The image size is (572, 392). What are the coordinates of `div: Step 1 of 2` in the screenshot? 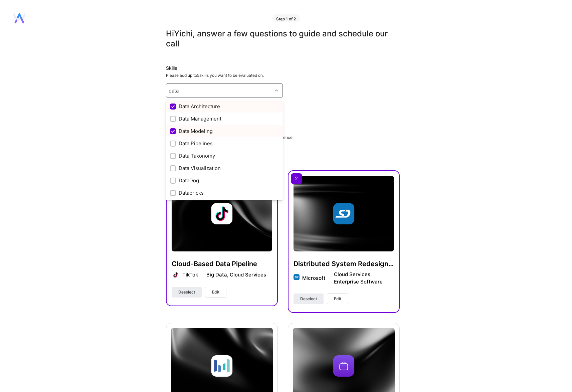 It's located at (286, 19).